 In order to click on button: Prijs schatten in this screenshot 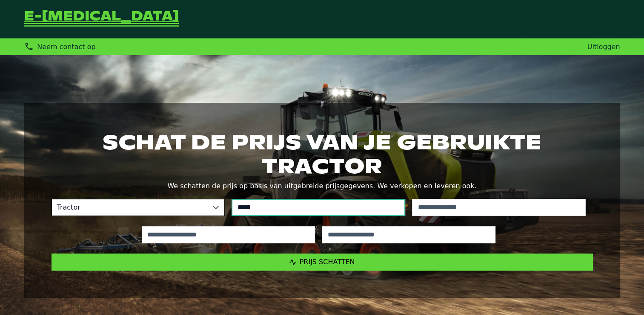, I will do `click(322, 262)`.